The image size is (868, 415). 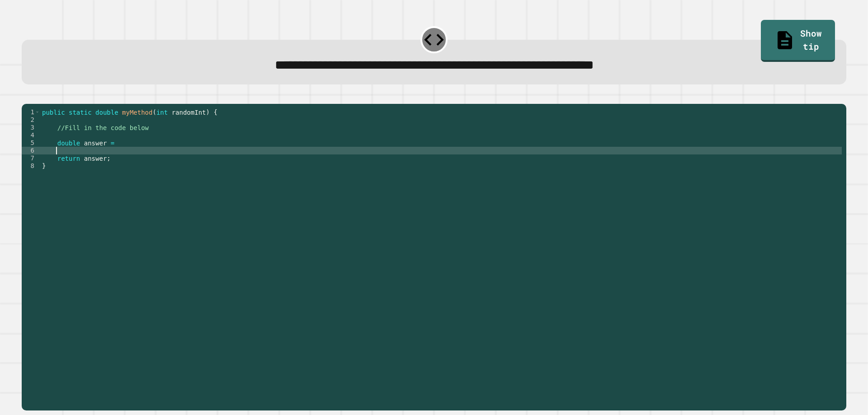 I want to click on div: 2, so click(x=31, y=120).